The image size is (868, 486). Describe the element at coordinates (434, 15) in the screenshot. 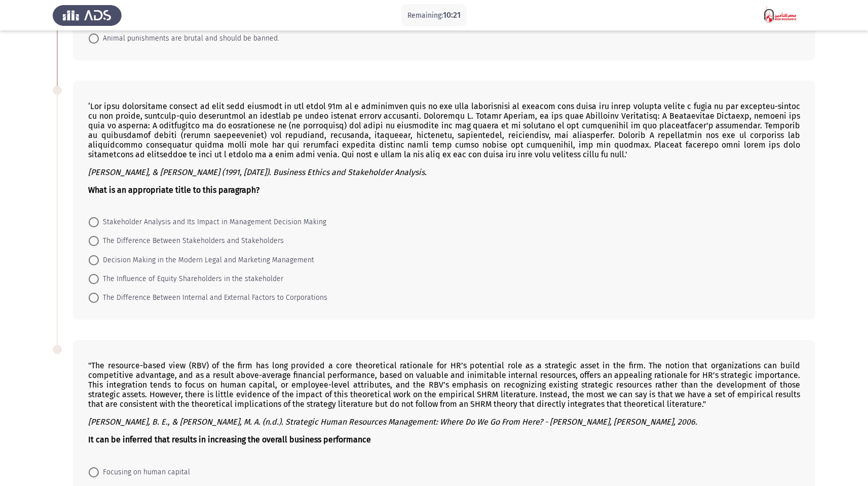

I see `p: Remaining:` at that location.